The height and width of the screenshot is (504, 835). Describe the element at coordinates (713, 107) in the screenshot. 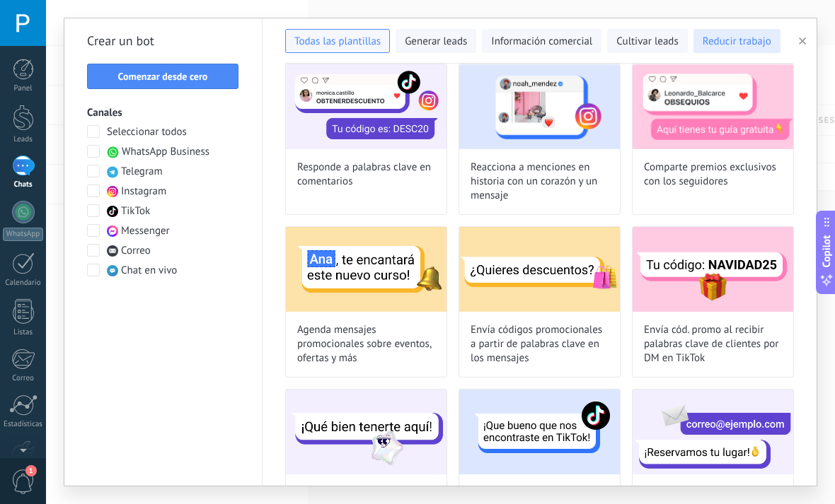

I see `img: Comparte premios exclusivos con los seguidores` at that location.